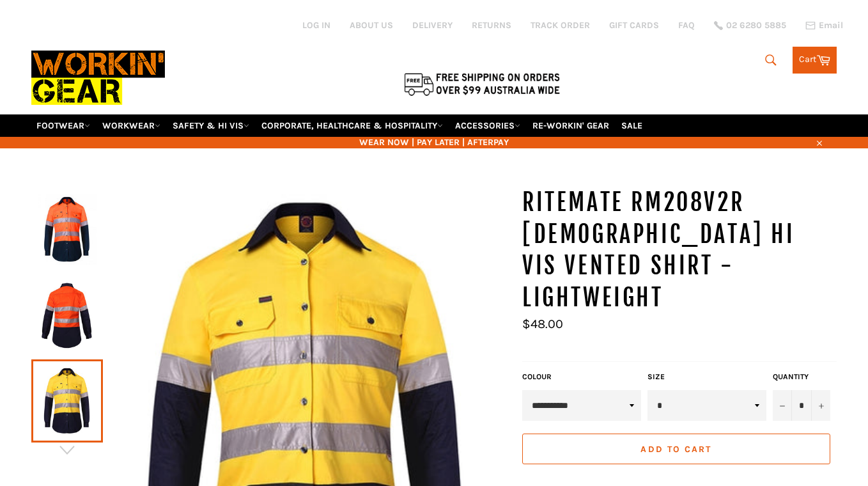  What do you see at coordinates (571, 125) in the screenshot?
I see `a: RE-WORKIN' GEAR` at bounding box center [571, 125].